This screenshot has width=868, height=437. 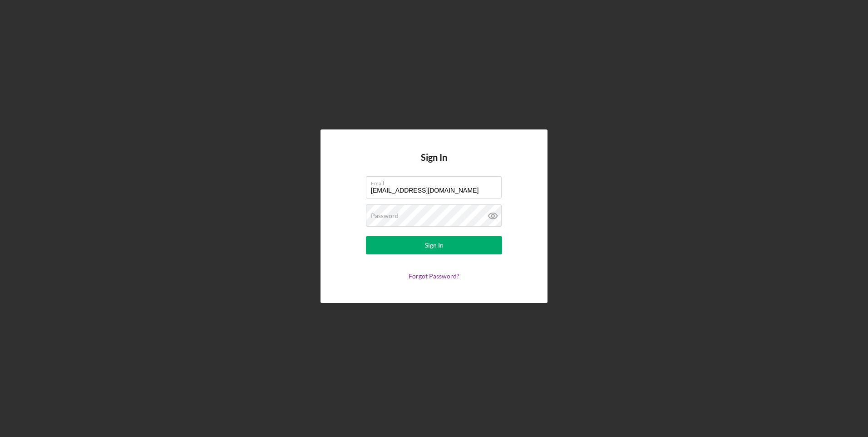 I want to click on div: Sign In, so click(x=434, y=245).